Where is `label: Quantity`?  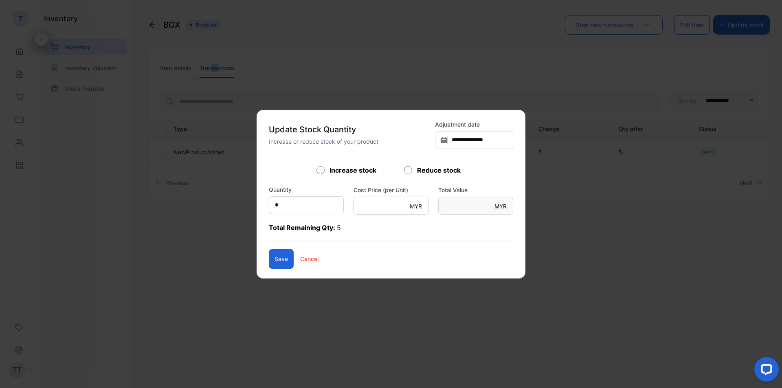 label: Quantity is located at coordinates (280, 189).